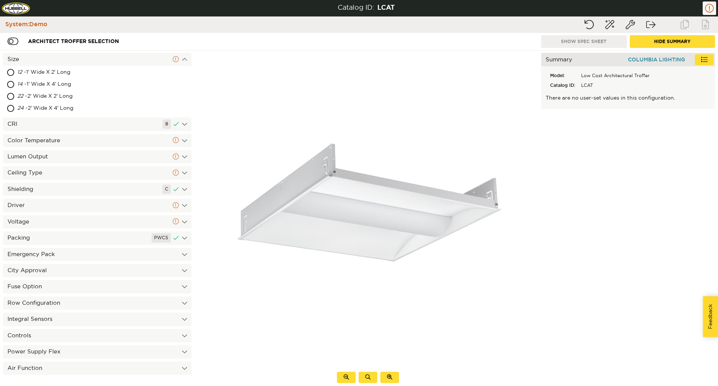 Image resolution: width=718 pixels, height=386 pixels. What do you see at coordinates (71, 85) in the screenshot?
I see `div: - 1' Wide X 4' Long` at bounding box center [71, 85].